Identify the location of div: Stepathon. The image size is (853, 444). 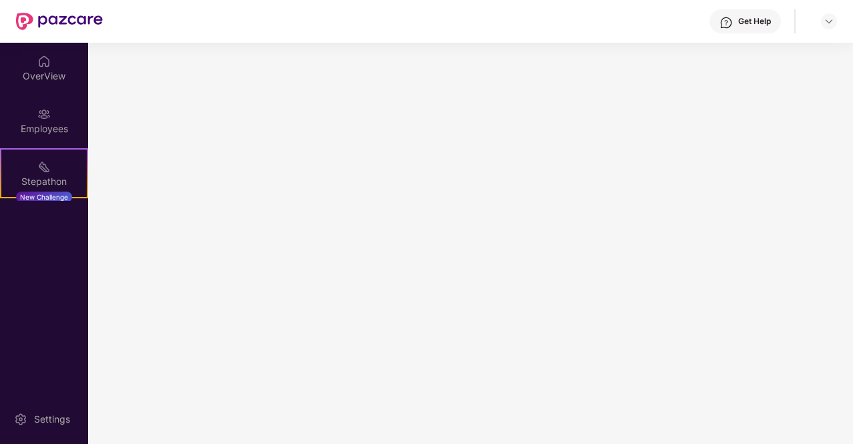
(44, 182).